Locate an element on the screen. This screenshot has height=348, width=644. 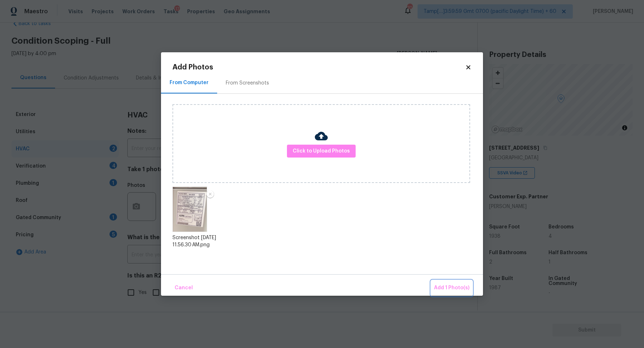
span: Click to Upload Photos is located at coordinates (321, 151).